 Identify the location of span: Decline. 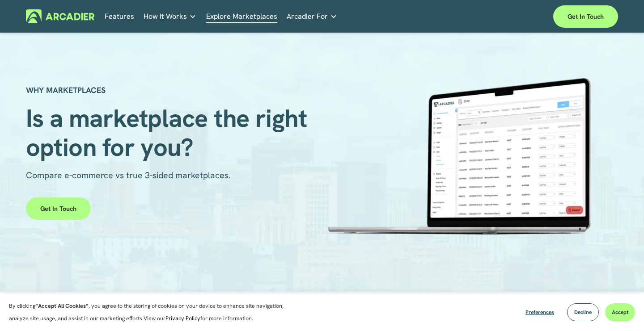
(582, 312).